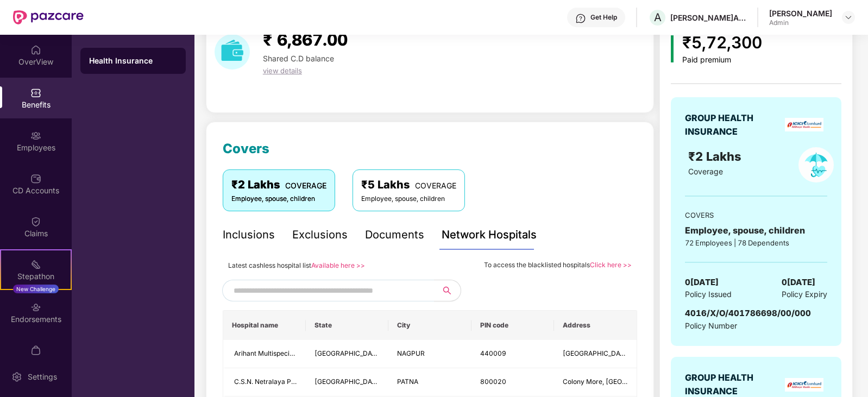 The height and width of the screenshot is (397, 868). I want to click on span: 440009, so click(493, 353).